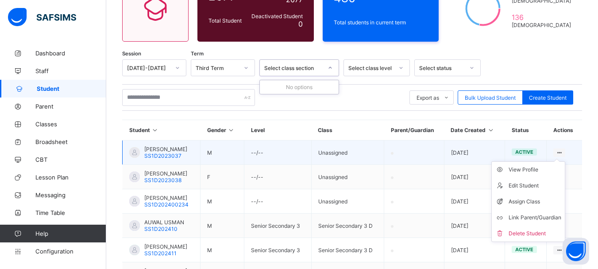  I want to click on span: SS1D2023038, so click(163, 180).